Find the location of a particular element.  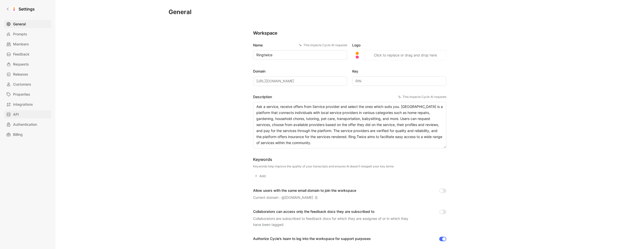

input: Some placeholder is located at coordinates (300, 81).